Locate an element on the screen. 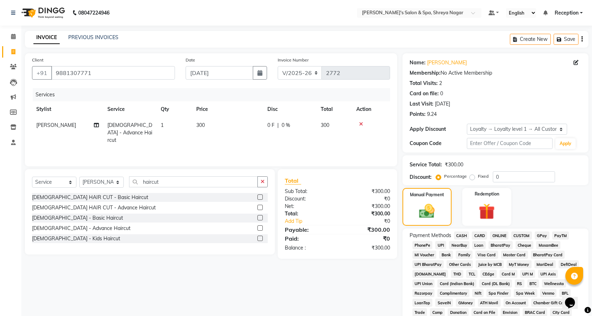  div: Membership: is located at coordinates (425, 73).